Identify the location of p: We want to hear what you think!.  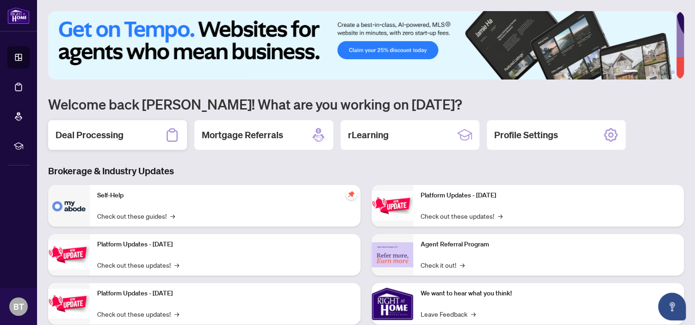
(548, 294).